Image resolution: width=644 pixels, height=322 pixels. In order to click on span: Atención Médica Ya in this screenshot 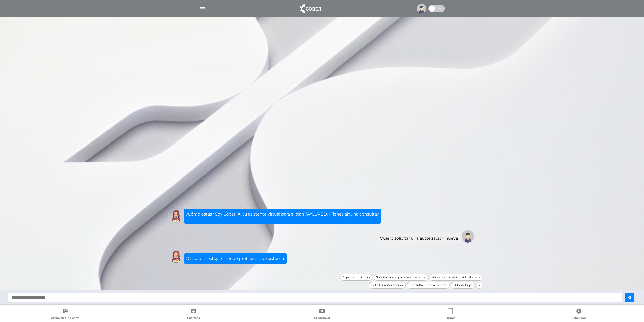, I will do `click(65, 319)`.